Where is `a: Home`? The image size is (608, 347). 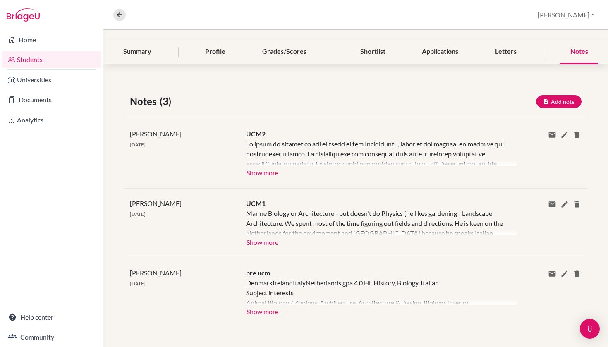 a: Home is located at coordinates (51, 40).